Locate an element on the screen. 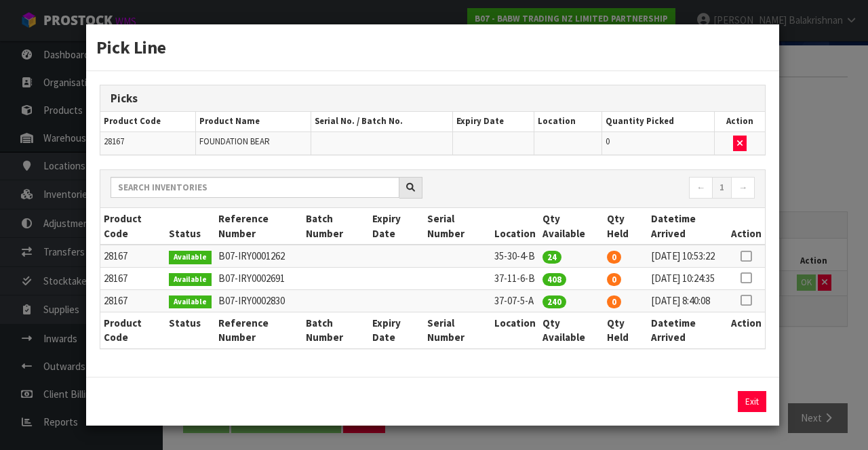  th: Product Name is located at coordinates (253, 121).